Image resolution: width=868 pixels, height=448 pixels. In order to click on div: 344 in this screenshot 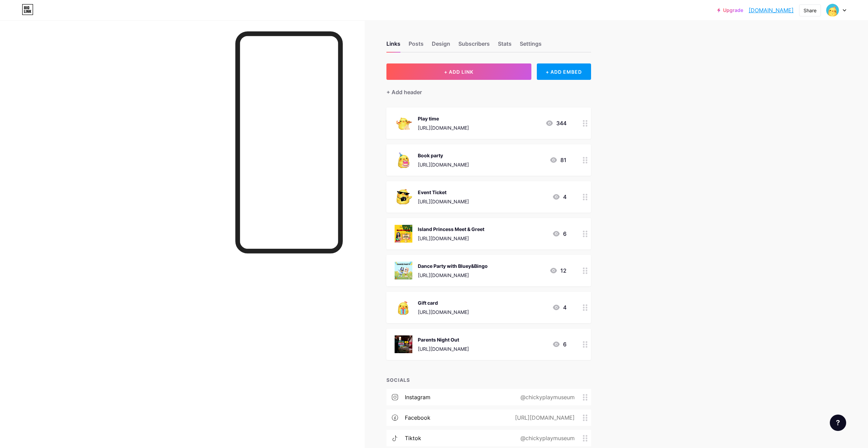, I will do `click(556, 124)`.